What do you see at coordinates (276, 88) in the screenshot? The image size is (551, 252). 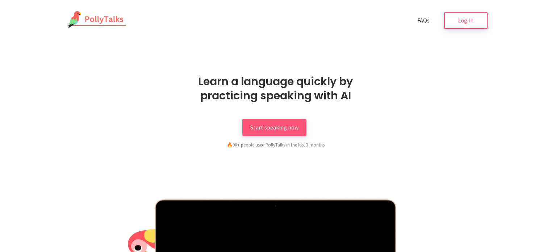 I see `h1: Learn a language quickly by practicing speaking with AI` at bounding box center [276, 88].